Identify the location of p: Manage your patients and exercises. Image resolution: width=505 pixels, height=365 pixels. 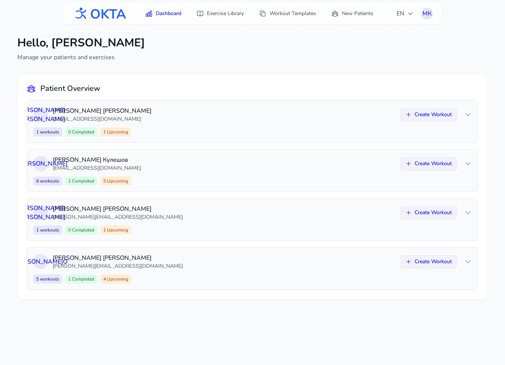
(81, 57).